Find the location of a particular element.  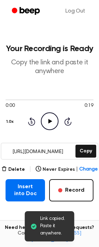

a: Log Out is located at coordinates (75, 11).